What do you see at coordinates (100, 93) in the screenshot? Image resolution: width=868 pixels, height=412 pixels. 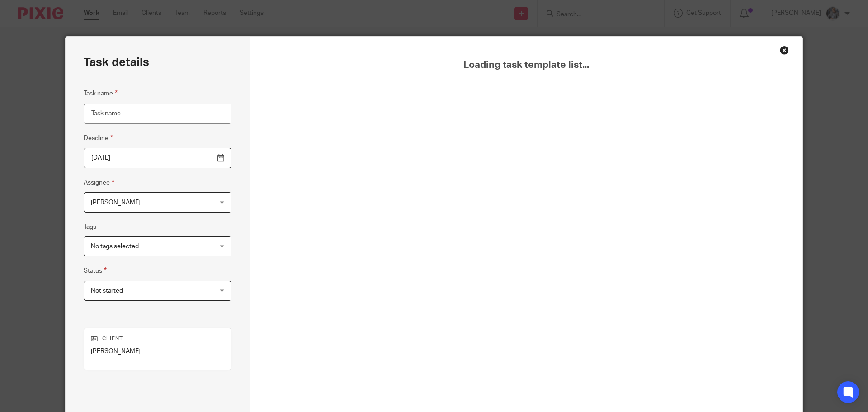 I see `label: Task name` at bounding box center [100, 93].